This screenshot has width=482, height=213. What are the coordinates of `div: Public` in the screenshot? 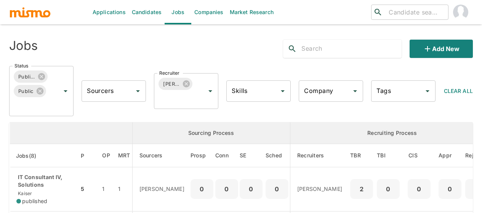 It's located at (30, 91).